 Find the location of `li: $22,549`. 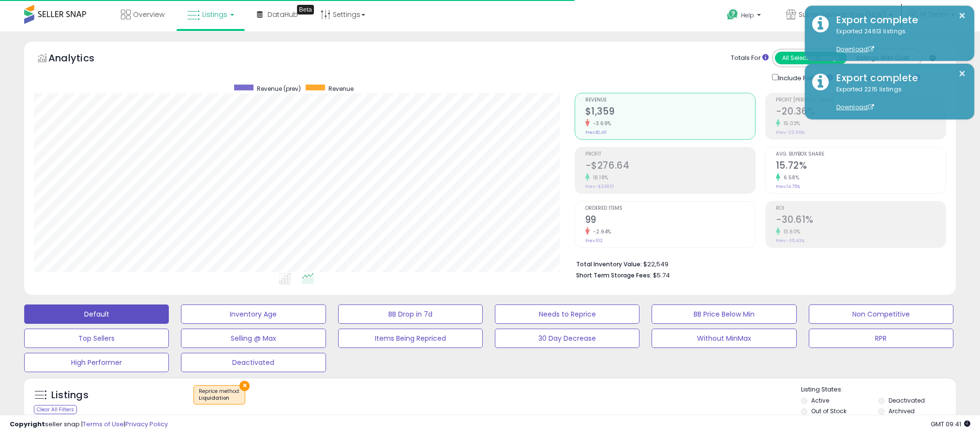

li: $22,549 is located at coordinates (758, 264).